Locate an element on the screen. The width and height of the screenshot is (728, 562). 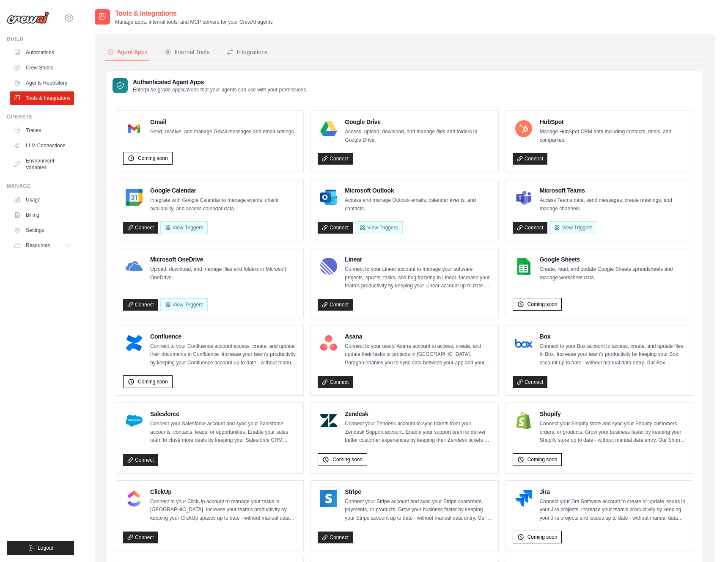
div: Internal Tools is located at coordinates (187, 52).